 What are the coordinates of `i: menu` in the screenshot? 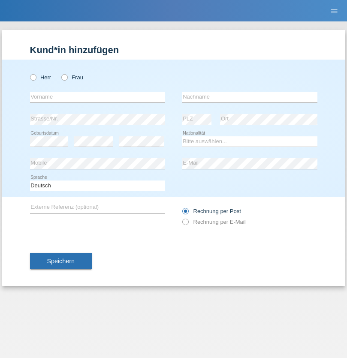 It's located at (334, 11).